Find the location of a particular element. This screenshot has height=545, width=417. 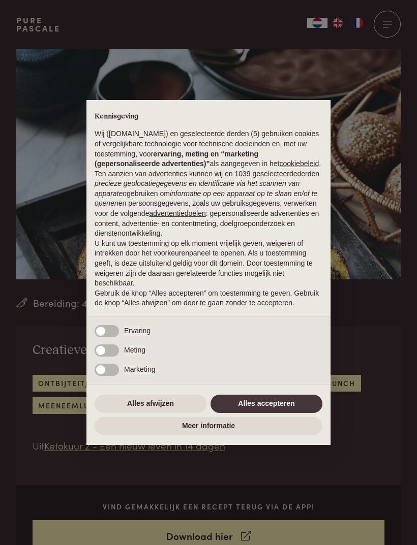

button: Meer informatie is located at coordinates (208, 426).